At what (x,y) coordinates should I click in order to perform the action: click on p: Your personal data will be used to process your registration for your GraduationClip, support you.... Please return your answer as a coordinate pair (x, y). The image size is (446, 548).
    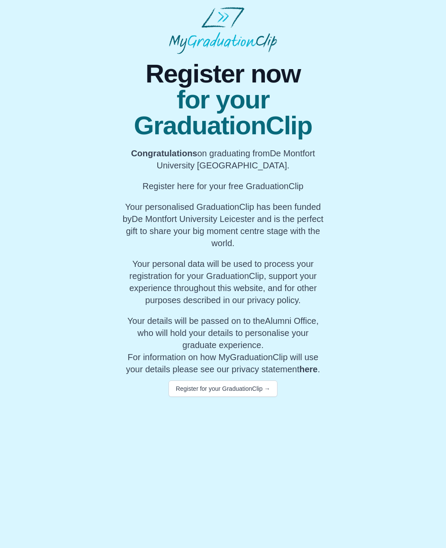
    Looking at the image, I should click on (223, 282).